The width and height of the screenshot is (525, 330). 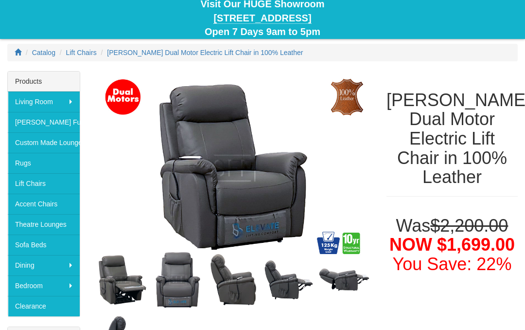 What do you see at coordinates (452, 244) in the screenshot?
I see `h1: Was` at bounding box center [452, 244].